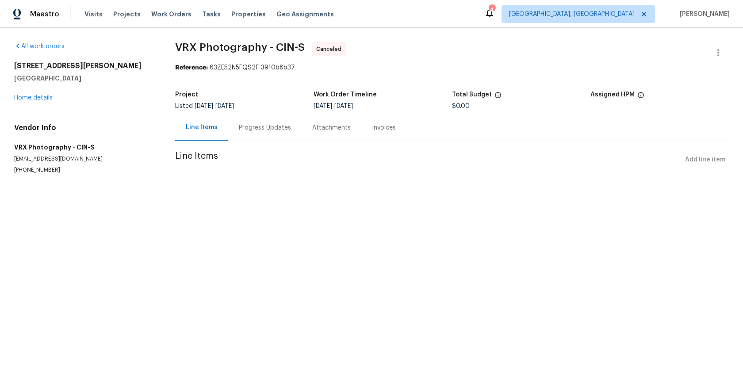 The image size is (743, 368). What do you see at coordinates (211, 14) in the screenshot?
I see `span: Tasks` at bounding box center [211, 14].